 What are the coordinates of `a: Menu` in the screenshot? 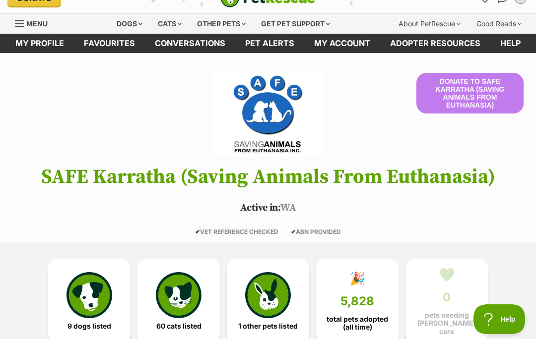 It's located at (35, 23).